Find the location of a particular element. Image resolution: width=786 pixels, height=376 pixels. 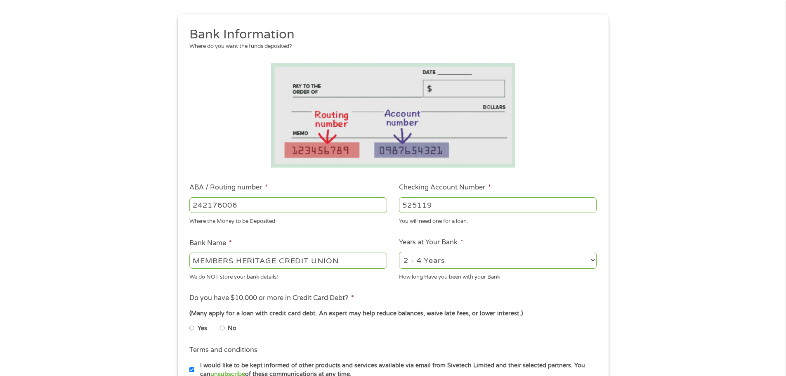

div: Where do you want the funds deposited? is located at coordinates (390, 47).